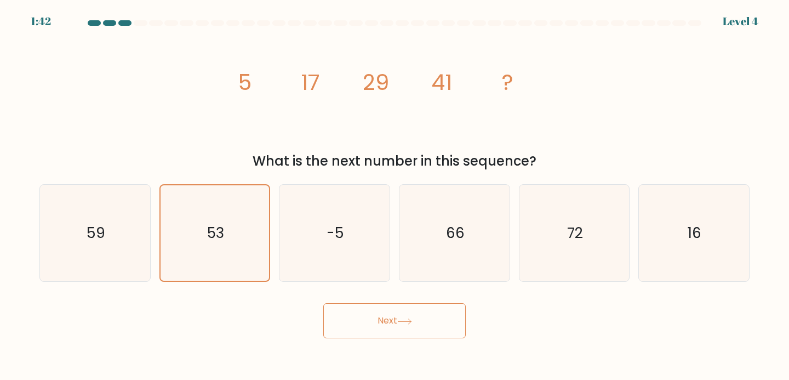 Image resolution: width=789 pixels, height=380 pixels. What do you see at coordinates (455, 232) in the screenshot?
I see `text: 66` at bounding box center [455, 232].